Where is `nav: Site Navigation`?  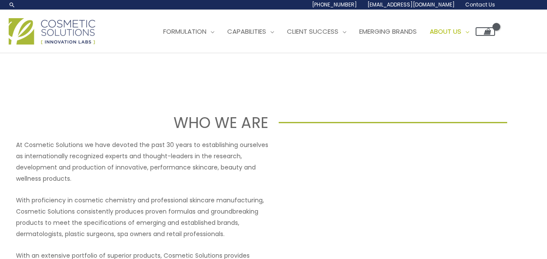 nav: Site Navigation is located at coordinates (322, 32).